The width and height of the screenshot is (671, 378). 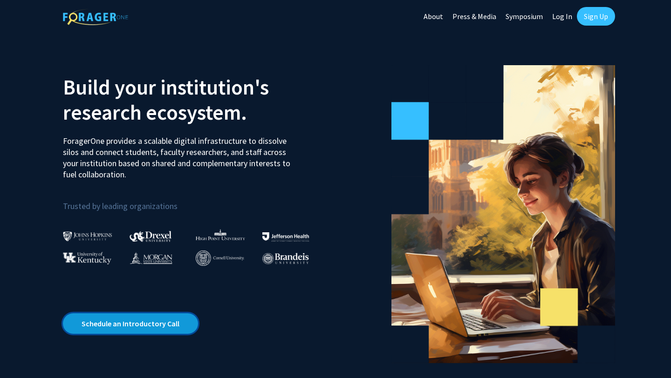 What do you see at coordinates (180, 154) in the screenshot?
I see `p: ForagerOne provides a scalable digital infrastructure to dissolve silos and connect students, fac...` at bounding box center [180, 154].